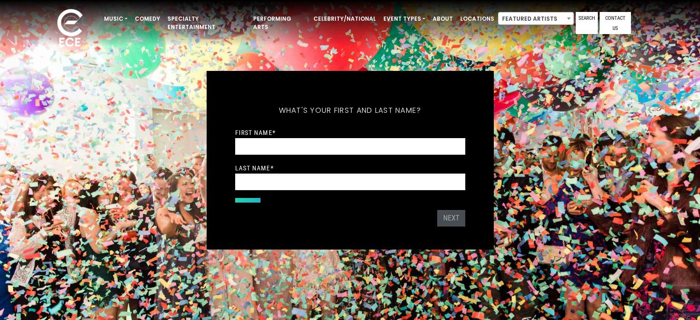 The height and width of the screenshot is (320, 700). What do you see at coordinates (207, 23) in the screenshot?
I see `a: Specialty Entertainment` at bounding box center [207, 23].